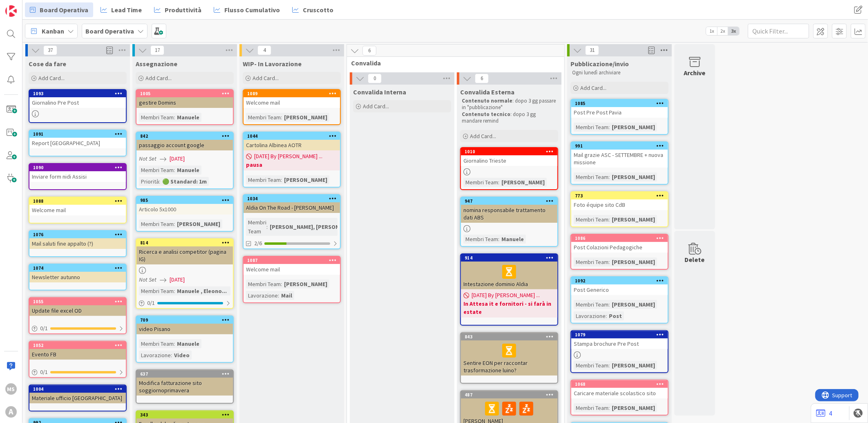 The height and width of the screenshot is (423, 868). What do you see at coordinates (488, 92) in the screenshot?
I see `span: Convalida Esterna` at bounding box center [488, 92].